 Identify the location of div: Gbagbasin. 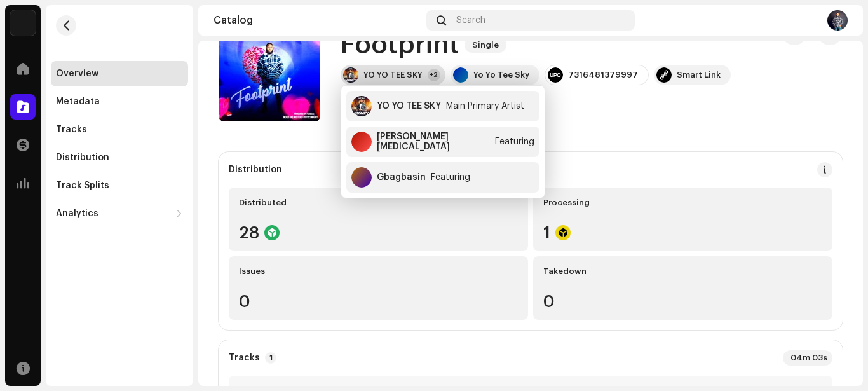
(401, 178).